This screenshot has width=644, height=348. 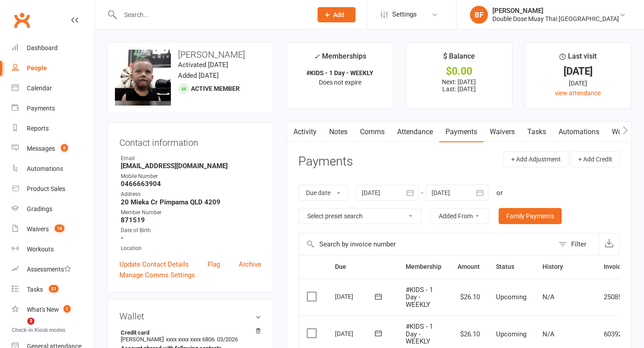 What do you see at coordinates (427, 244) in the screenshot?
I see `input: Search by invoice number` at bounding box center [427, 244].